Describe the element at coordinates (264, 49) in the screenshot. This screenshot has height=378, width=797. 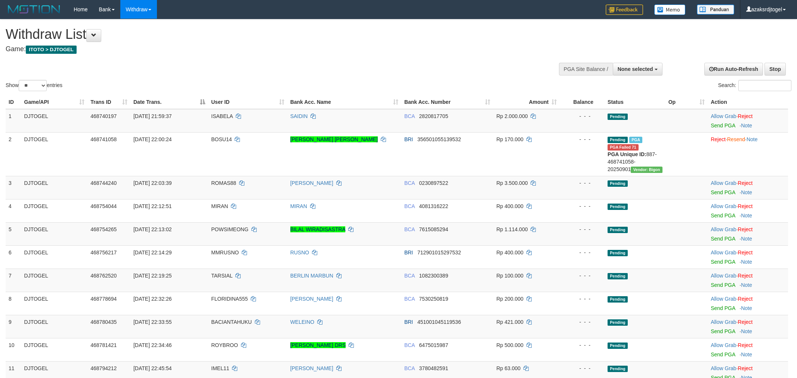
I see `h4: Game:` at that location.